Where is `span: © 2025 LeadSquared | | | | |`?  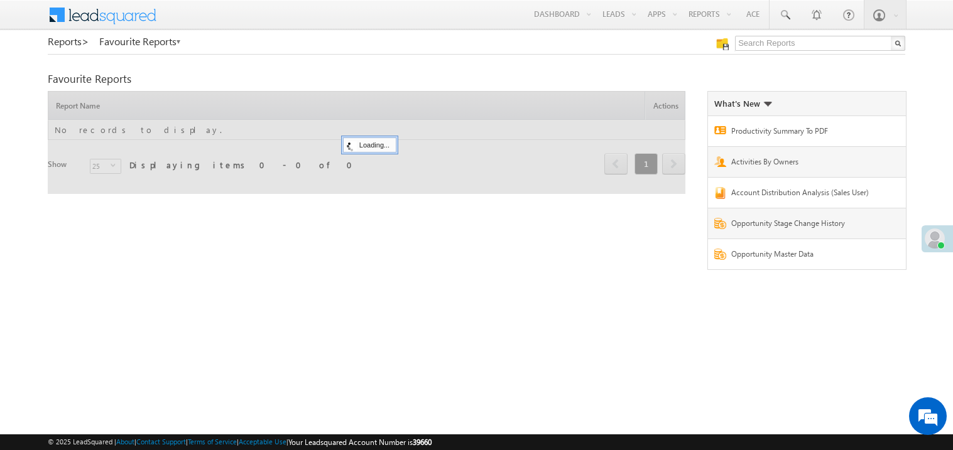 span: © 2025 LeadSquared | | | | | is located at coordinates (239, 442).